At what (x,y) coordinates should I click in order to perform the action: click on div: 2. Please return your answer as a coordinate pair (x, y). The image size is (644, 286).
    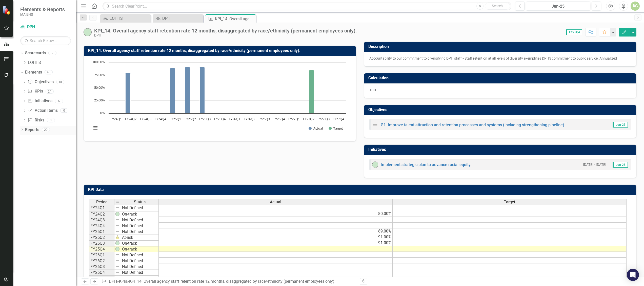
    Looking at the image, I should click on (52, 53).